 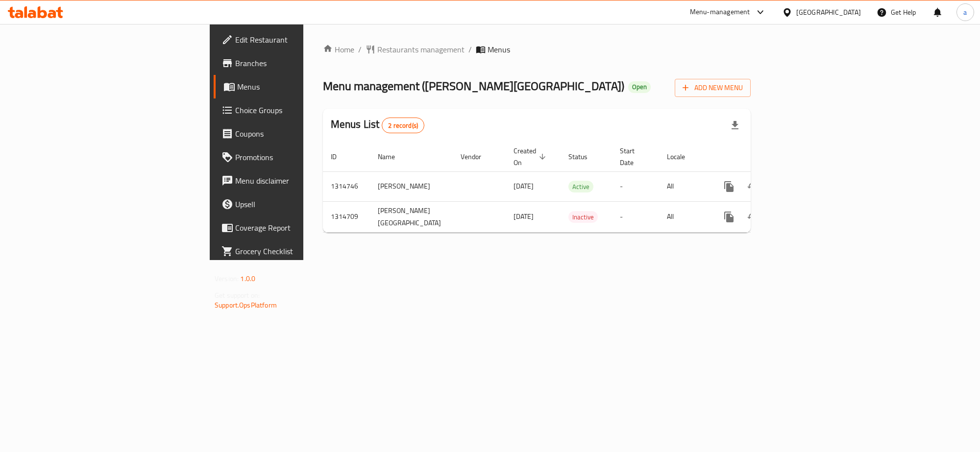 I want to click on span: Choice Groups, so click(x=300, y=110).